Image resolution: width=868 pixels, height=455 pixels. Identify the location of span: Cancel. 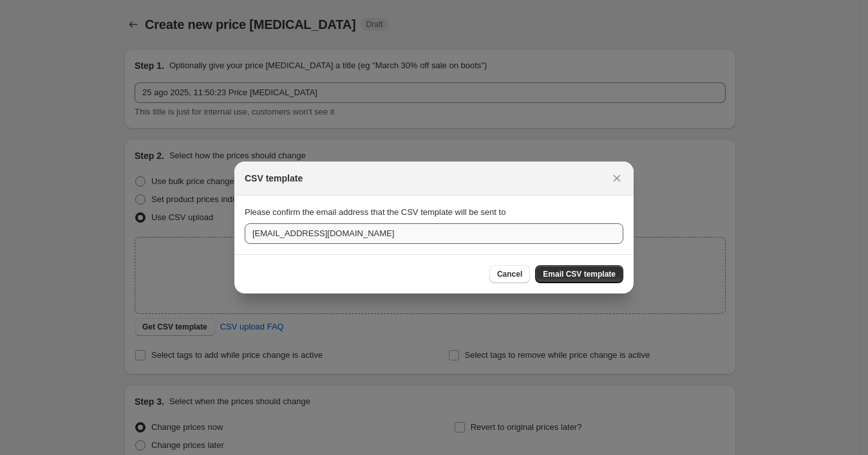
(509, 275).